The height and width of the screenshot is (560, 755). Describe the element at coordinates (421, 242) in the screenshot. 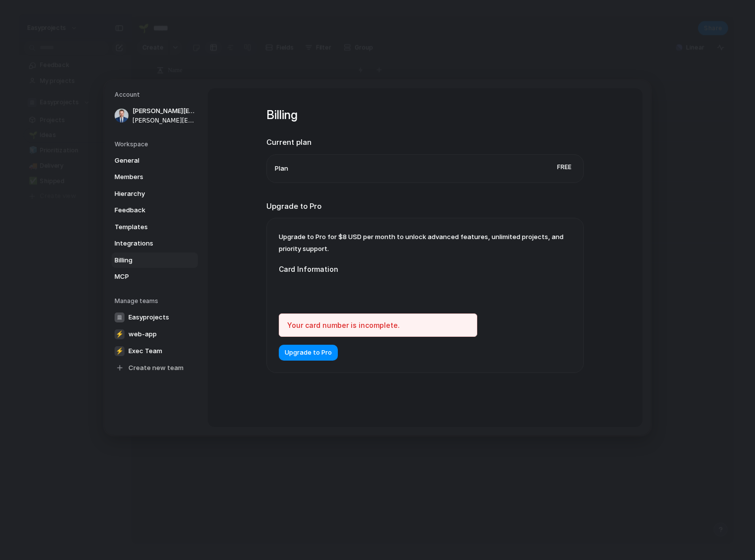

I see `span: Upgrade to Pro for $8 USD per month to unlock advanced features, unlimited projects, and priority...` at that location.